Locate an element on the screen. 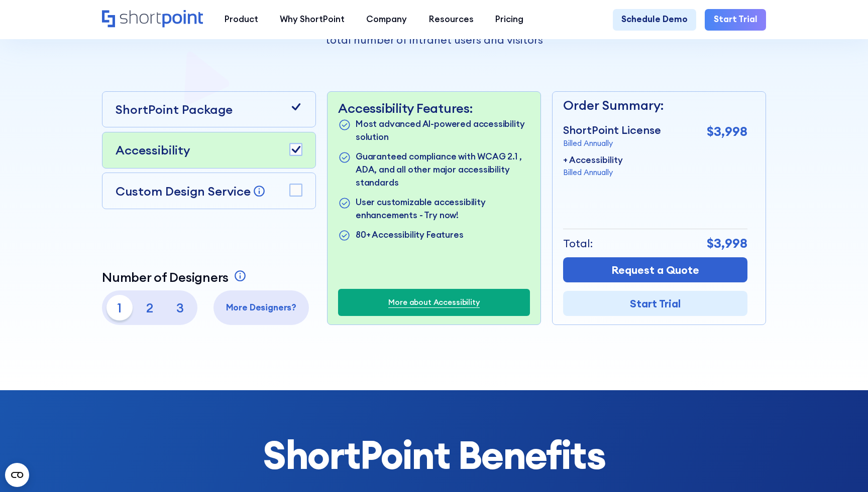  div: Chatwidget is located at coordinates (842, 468).